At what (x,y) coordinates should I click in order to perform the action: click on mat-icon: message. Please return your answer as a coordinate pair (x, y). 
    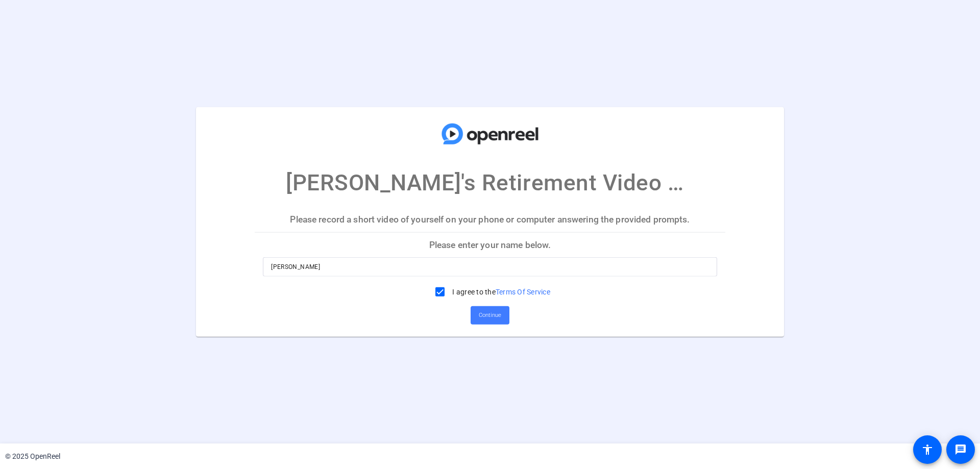
    Looking at the image, I should click on (961, 450).